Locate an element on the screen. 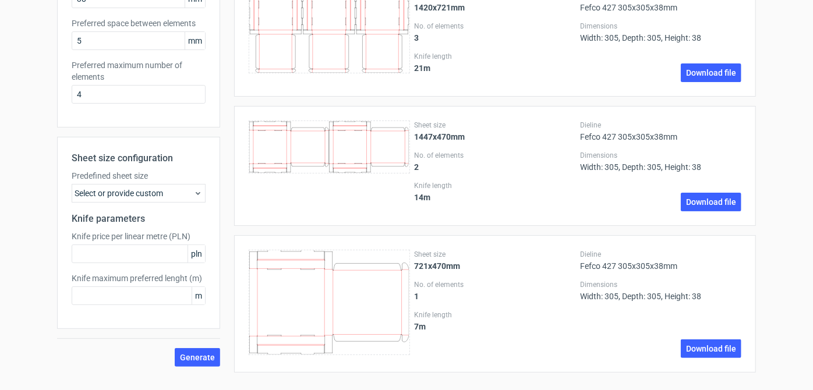 Image resolution: width=813 pixels, height=390 pixels. strong: 1420x721mm is located at coordinates (439, 8).